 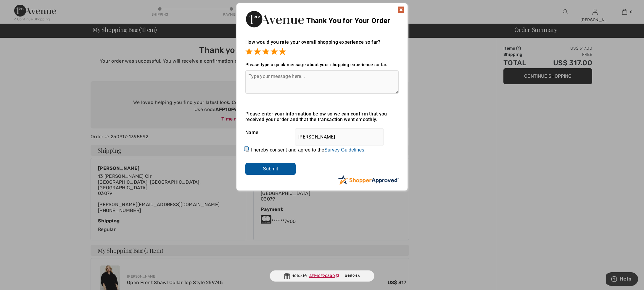 I want to click on div: Please type a quick message about your shopping experience so far., so click(x=322, y=65).